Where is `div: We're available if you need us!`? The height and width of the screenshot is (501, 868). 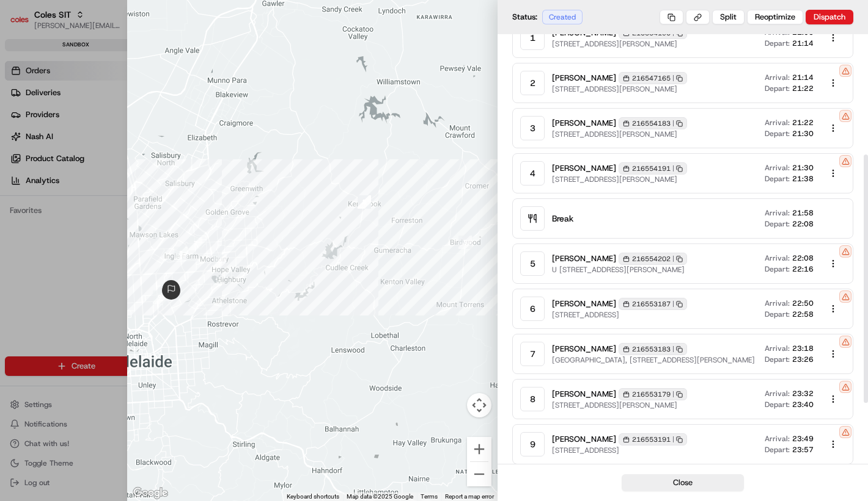
div: We're available if you need us! is located at coordinates (111, 134).